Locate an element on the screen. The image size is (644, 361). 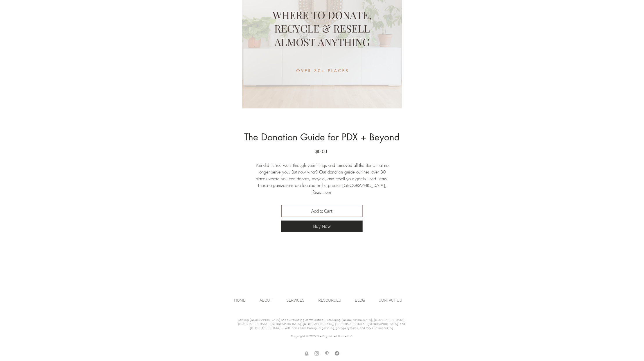
span: Buy Now is located at coordinates (322, 226).